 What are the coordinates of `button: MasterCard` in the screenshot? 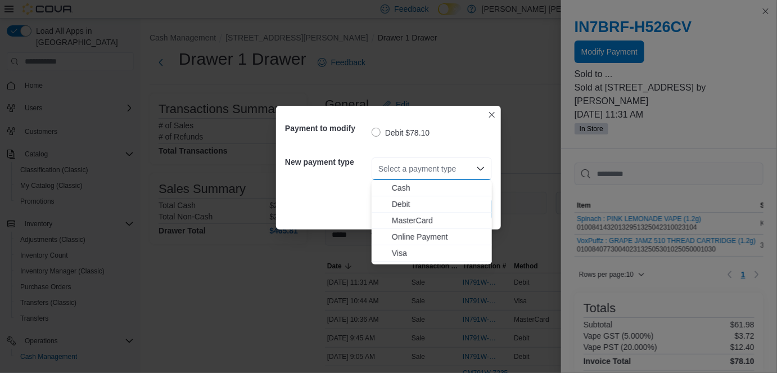 It's located at (432, 220).